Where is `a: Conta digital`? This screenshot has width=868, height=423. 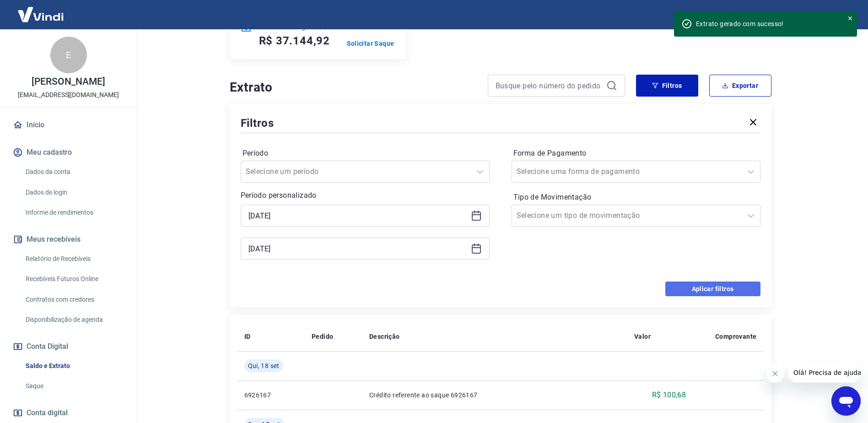 a: Conta digital is located at coordinates (68, 413).